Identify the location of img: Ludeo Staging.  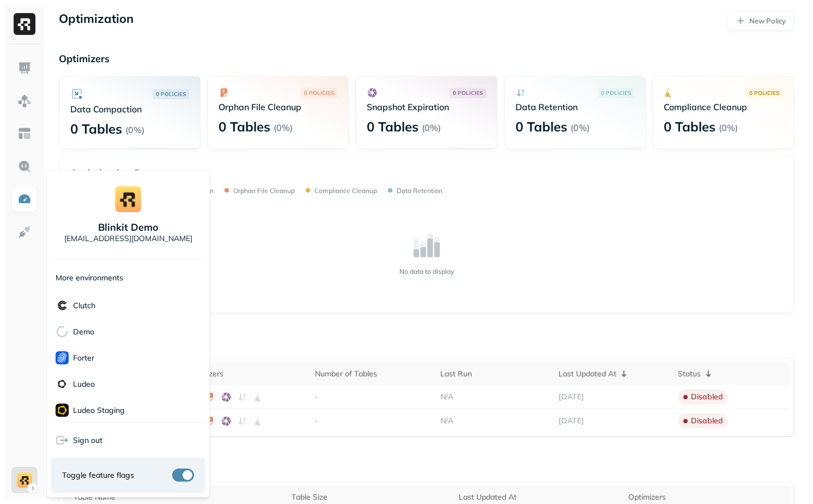
(62, 410).